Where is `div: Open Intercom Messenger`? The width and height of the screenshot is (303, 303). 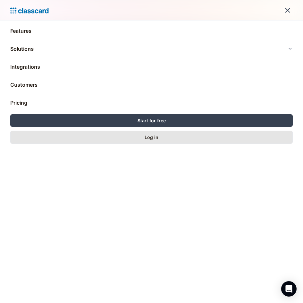 div: Open Intercom Messenger is located at coordinates (289, 289).